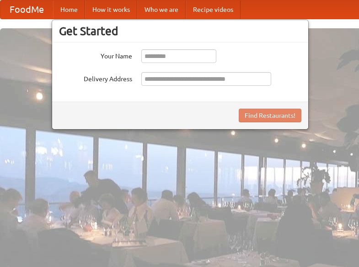  What do you see at coordinates (161, 10) in the screenshot?
I see `a: Who we are` at bounding box center [161, 10].